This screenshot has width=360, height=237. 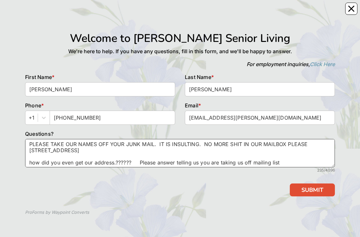 I want to click on button: Close, so click(x=351, y=9).